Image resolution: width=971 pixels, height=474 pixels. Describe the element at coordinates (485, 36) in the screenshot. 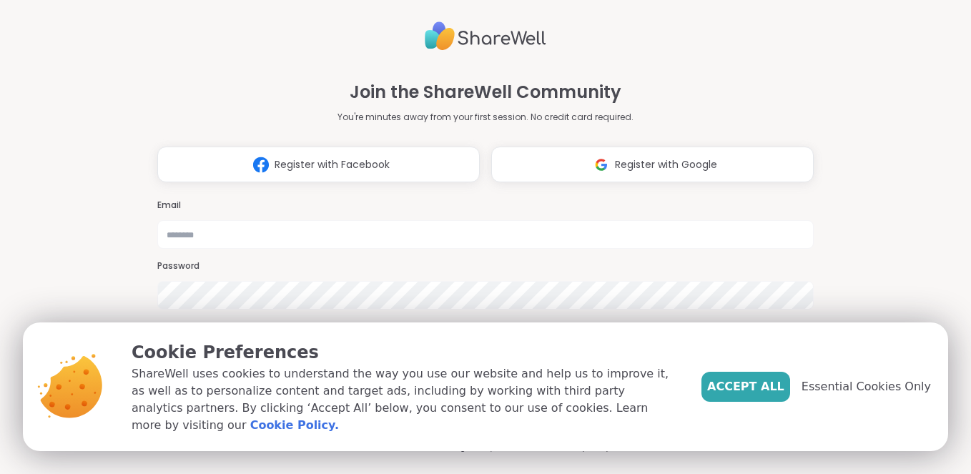

I see `img: ShareWell Logo` at that location.